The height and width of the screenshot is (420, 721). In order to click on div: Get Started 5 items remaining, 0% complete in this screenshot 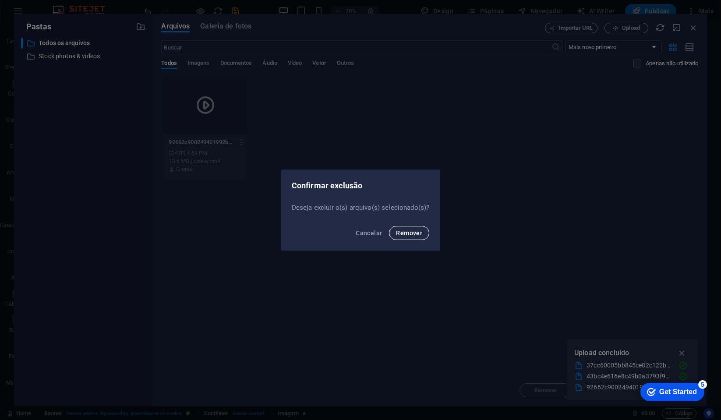, I will do `click(37, 14)`.